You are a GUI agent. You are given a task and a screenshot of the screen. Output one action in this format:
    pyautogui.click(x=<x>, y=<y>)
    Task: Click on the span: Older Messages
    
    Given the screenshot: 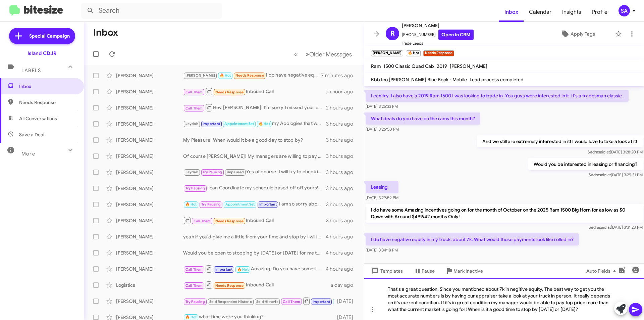 What is the action you would take?
    pyautogui.click(x=330, y=55)
    